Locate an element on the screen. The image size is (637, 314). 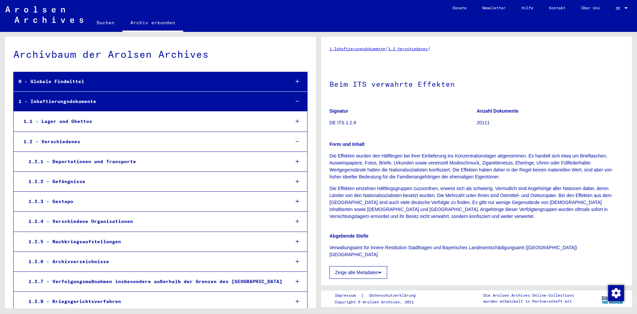
img: Arolsen_neg.svg is located at coordinates (44, 15).